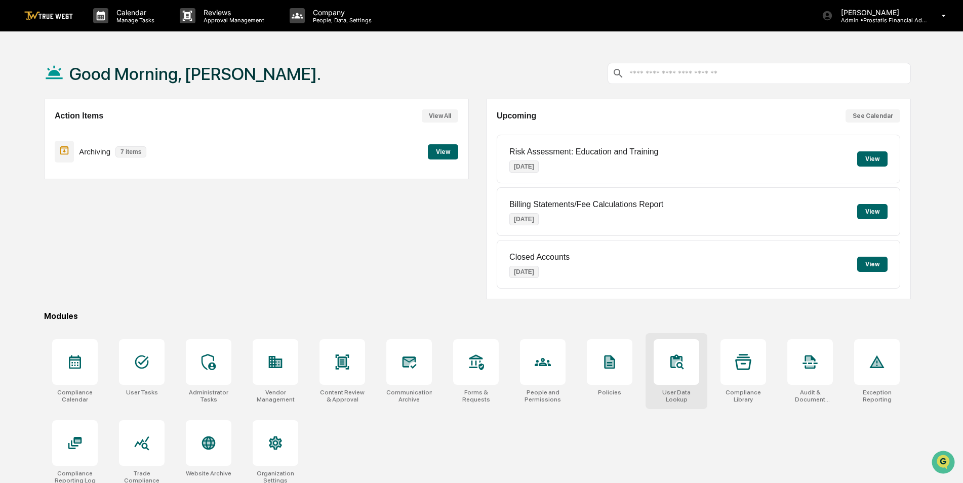 Image resolution: width=963 pixels, height=483 pixels. Describe the element at coordinates (37, 152) in the screenshot. I see `a: 🔎Data Lookup` at that location.